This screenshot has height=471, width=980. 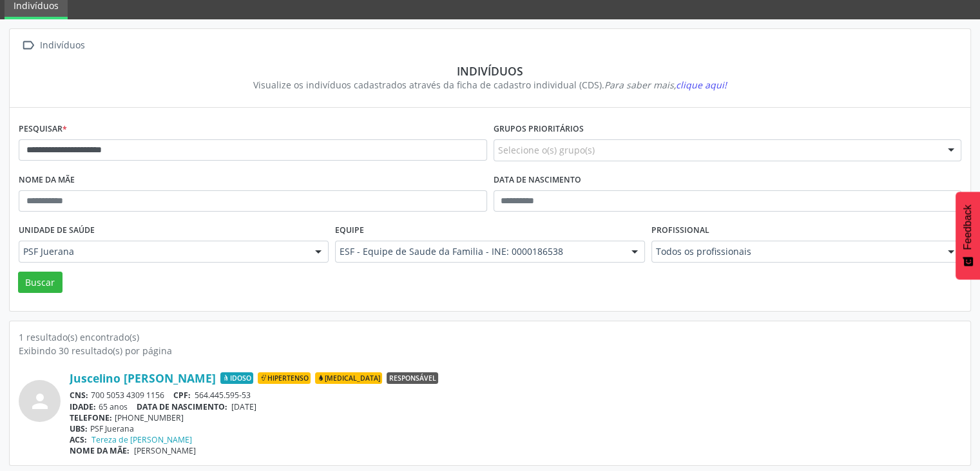 What do you see at coordinates (82, 406) in the screenshot?
I see `span: IDADE:` at bounding box center [82, 406].